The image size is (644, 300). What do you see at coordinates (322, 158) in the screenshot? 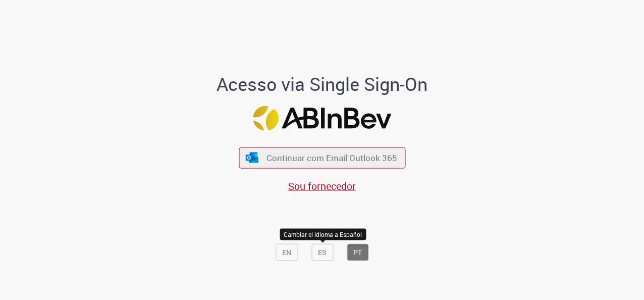
I see `button: ícone Azure/Microsoft 360 Continuar com Email Outlook 365` at bounding box center [322, 158].